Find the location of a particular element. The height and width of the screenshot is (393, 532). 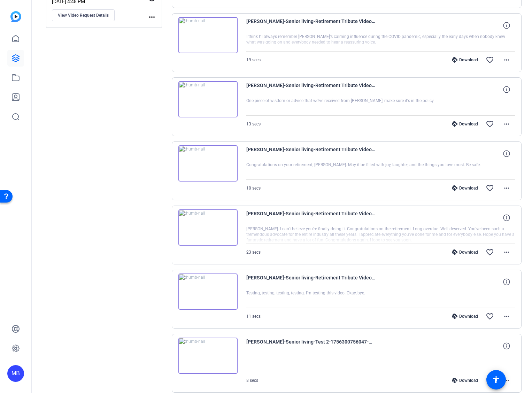

mat-icon: accessibility is located at coordinates (496, 380).